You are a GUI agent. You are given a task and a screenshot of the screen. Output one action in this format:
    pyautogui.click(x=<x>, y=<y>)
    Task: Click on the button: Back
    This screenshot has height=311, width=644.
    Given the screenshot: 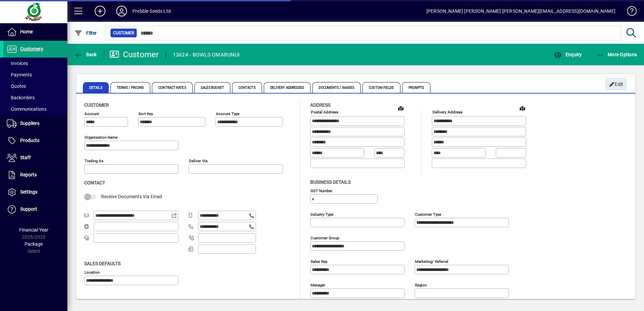 What is the action you would take?
    pyautogui.click(x=86, y=54)
    